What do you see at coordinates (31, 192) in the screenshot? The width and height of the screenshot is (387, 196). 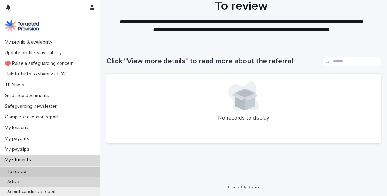 I see `p: Submit conclusive report` at bounding box center [31, 192].